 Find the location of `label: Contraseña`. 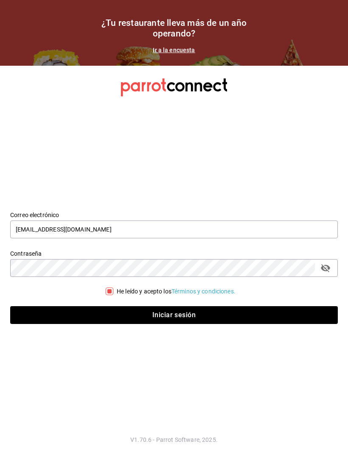

label: Contraseña is located at coordinates (174, 253).